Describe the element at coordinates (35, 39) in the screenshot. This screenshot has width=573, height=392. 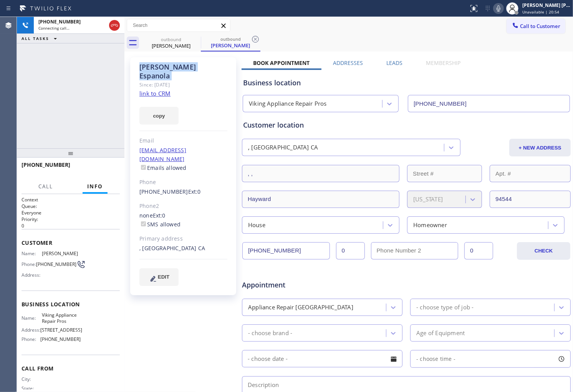
I see `span: ALL TASKS` at that location.